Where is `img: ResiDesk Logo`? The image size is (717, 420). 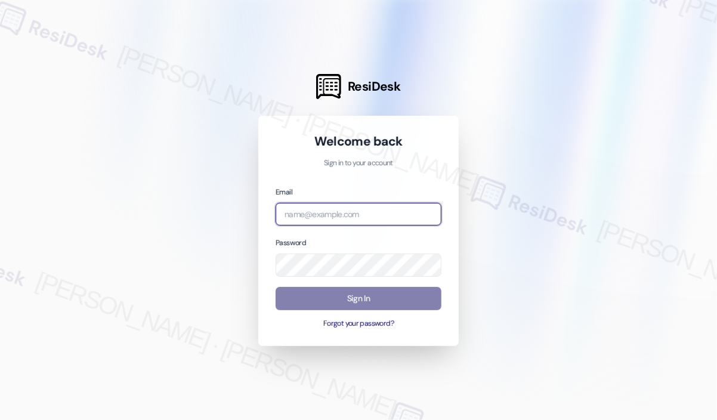 img: ResiDesk Logo is located at coordinates (329, 87).